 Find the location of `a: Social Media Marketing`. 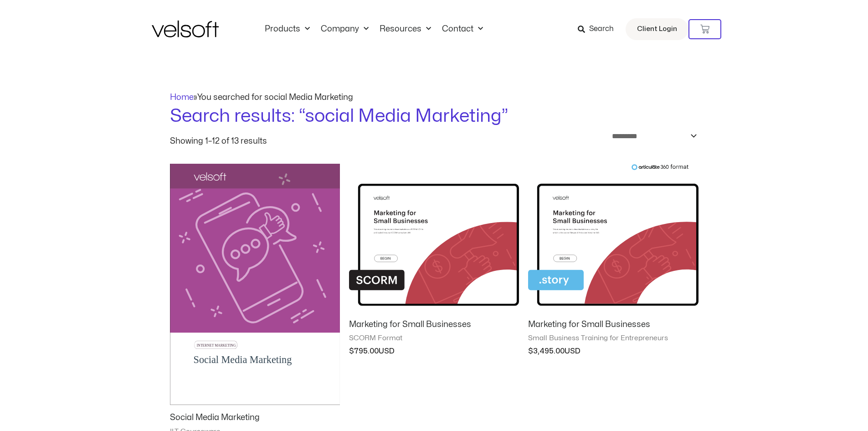

a: Social Media Marketing is located at coordinates (255, 419).